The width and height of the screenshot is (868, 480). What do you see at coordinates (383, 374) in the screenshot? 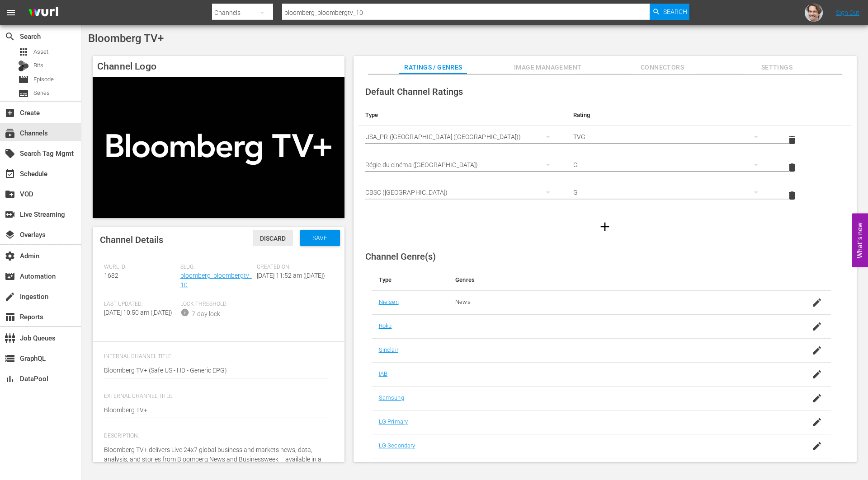
I see `a: IAB` at bounding box center [383, 374].